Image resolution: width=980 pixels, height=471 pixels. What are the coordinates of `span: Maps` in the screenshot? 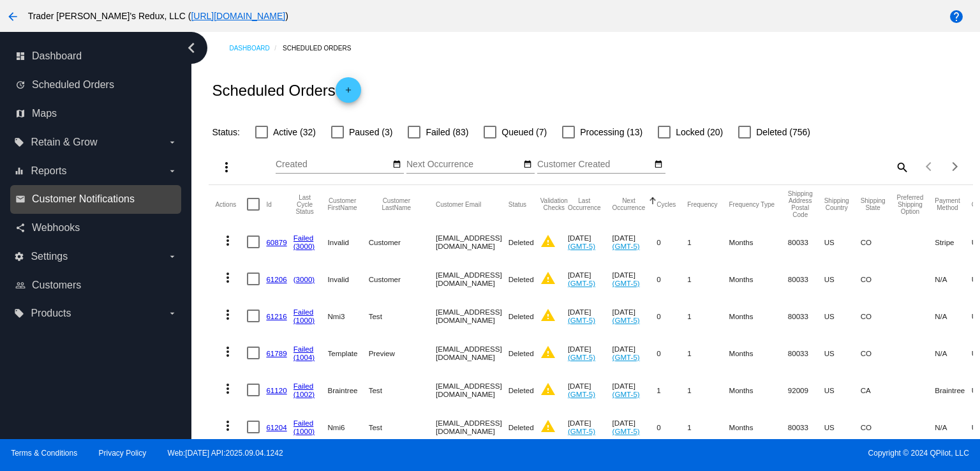 It's located at (44, 114).